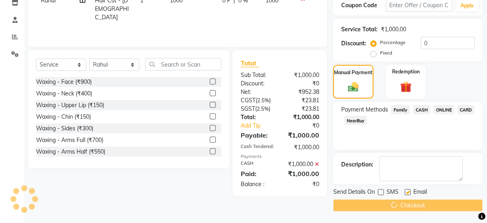  I want to click on span: Family, so click(400, 109).